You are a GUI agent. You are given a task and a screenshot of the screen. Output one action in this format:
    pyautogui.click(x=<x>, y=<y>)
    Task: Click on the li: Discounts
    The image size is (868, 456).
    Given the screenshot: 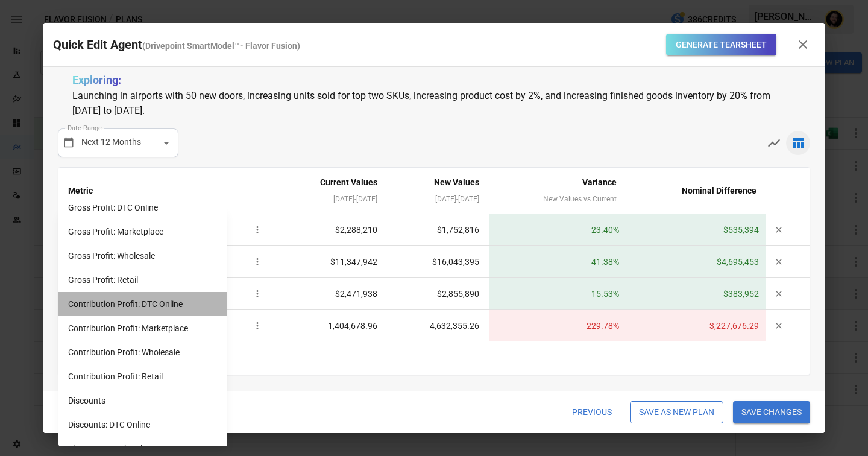 What is the action you would take?
    pyautogui.click(x=143, y=400)
    